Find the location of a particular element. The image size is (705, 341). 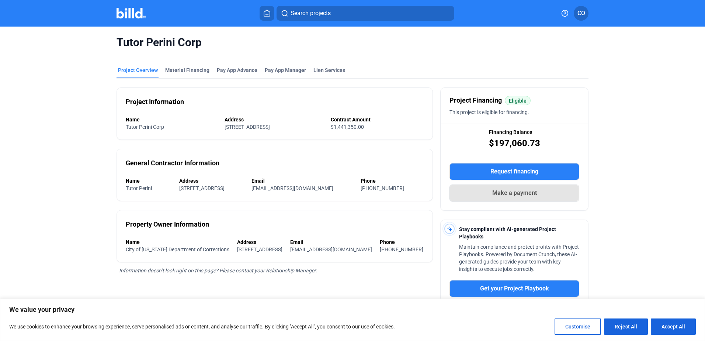

span: Pay App Manager is located at coordinates (285, 70).